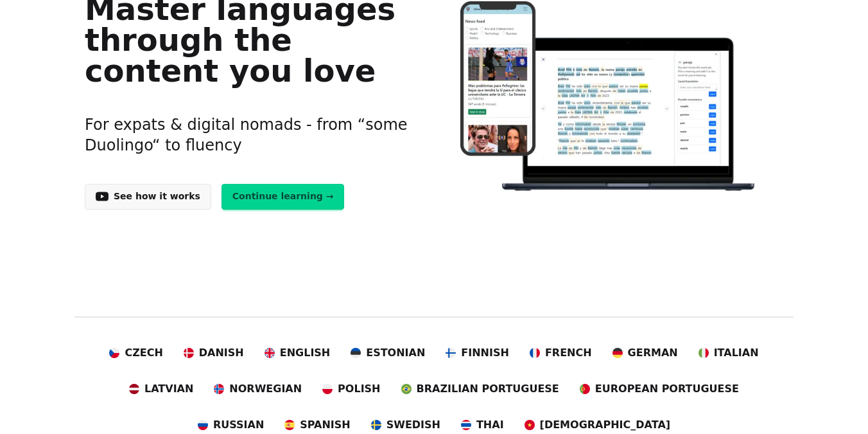  What do you see at coordinates (305, 353) in the screenshot?
I see `span: English` at bounding box center [305, 353].